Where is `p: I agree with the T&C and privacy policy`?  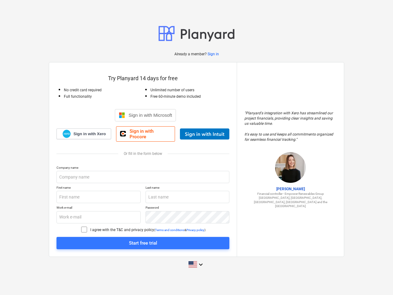
p: I agree with the T&C and privacy policy is located at coordinates (122, 230).